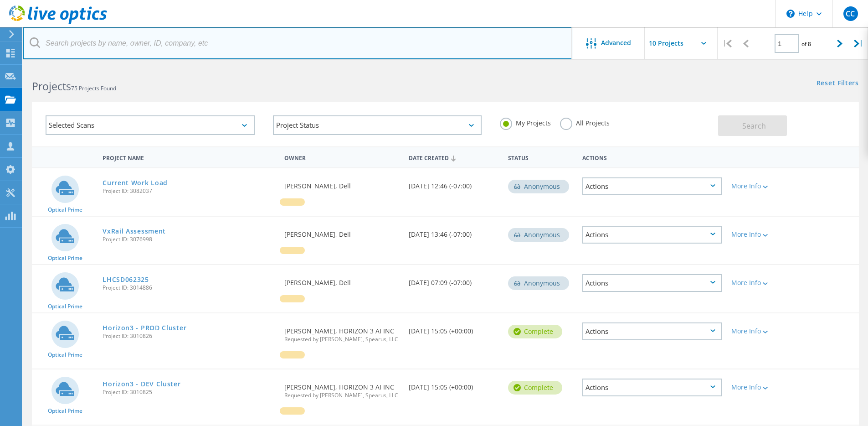  What do you see at coordinates (93, 88) in the screenshot?
I see `span: 75 Projects Found` at bounding box center [93, 88].